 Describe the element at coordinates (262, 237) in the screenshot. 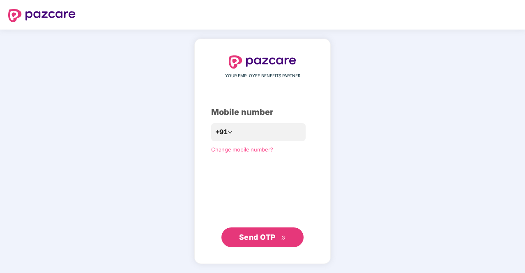

I see `button: Send OTPdouble-right` at that location.